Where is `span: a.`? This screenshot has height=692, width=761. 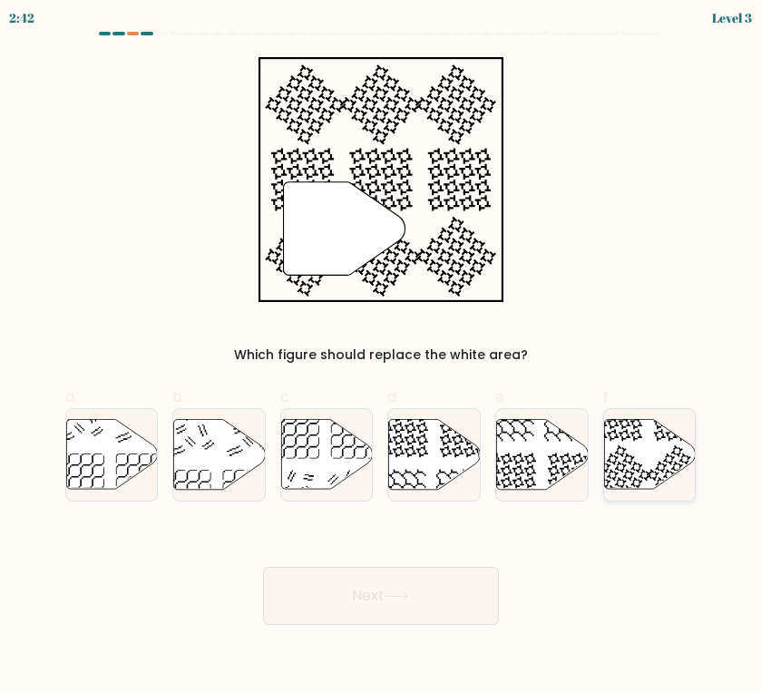 span: a. is located at coordinates (71, 396).